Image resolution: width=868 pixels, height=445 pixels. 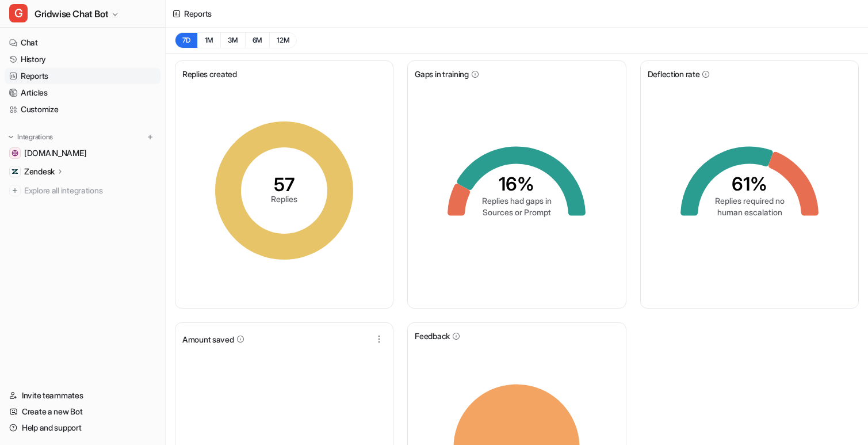 What do you see at coordinates (283, 40) in the screenshot?
I see `button: 12M` at bounding box center [283, 40].